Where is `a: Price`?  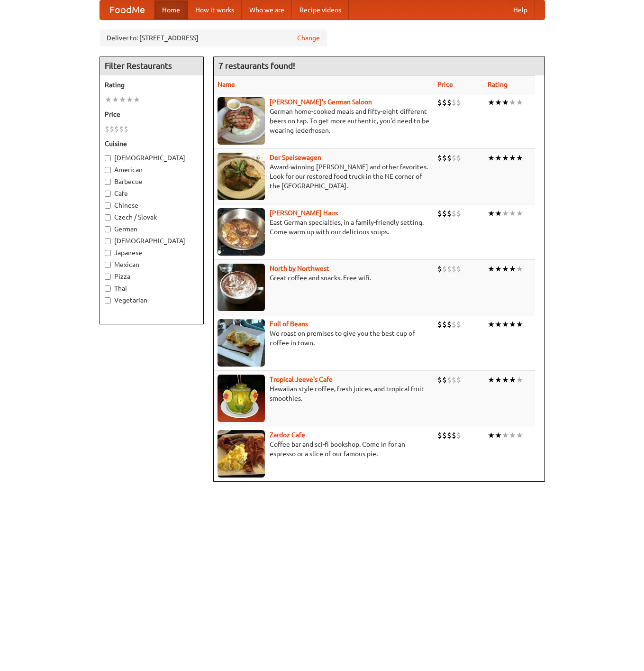
a: Price is located at coordinates (445, 84).